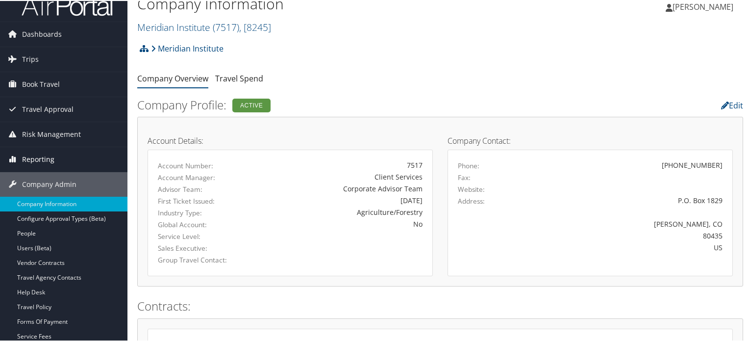  Describe the element at coordinates (41, 83) in the screenshot. I see `span: Book Travel` at that location.